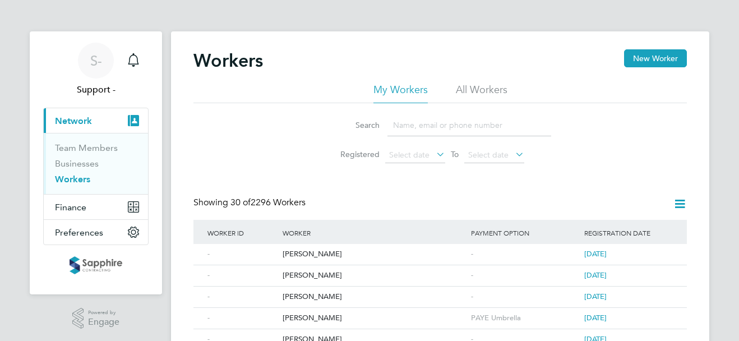  Describe the element at coordinates (104, 322) in the screenshot. I see `span: Engage` at that location.